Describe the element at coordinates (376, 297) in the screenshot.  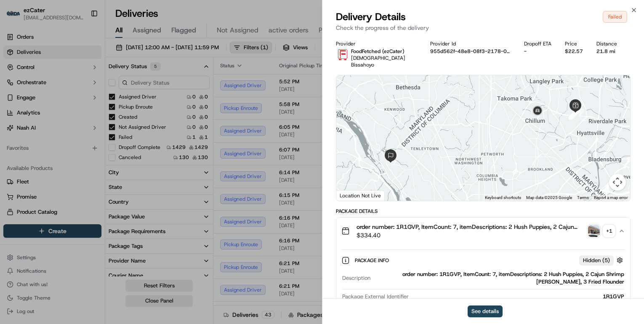
I see `span: Package External Identifier` at that location.